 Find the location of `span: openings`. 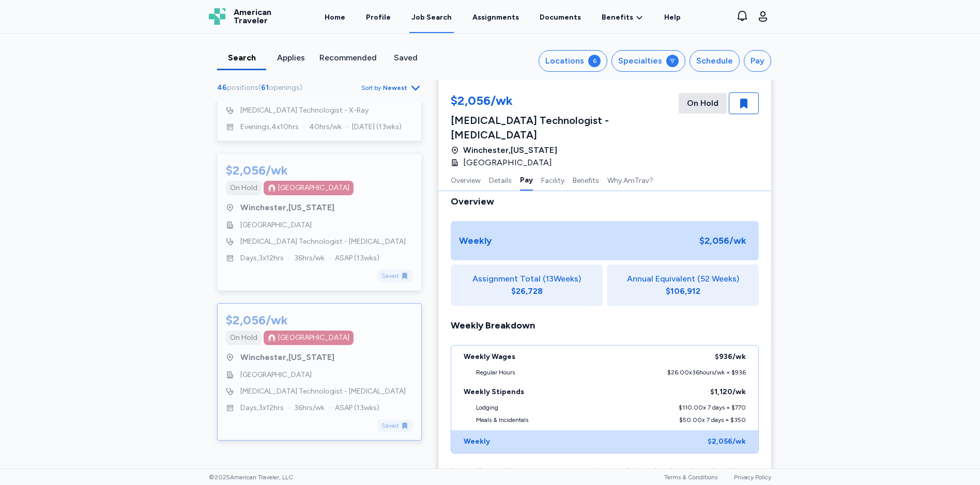

span: openings is located at coordinates (284, 88).